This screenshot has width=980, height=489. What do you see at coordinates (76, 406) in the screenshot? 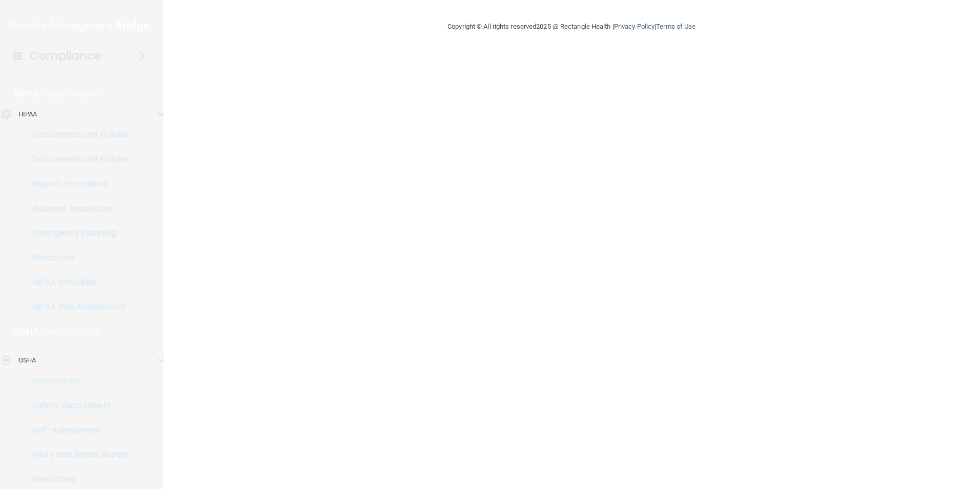
I see `p: Safety Data Sheets` at bounding box center [76, 406].